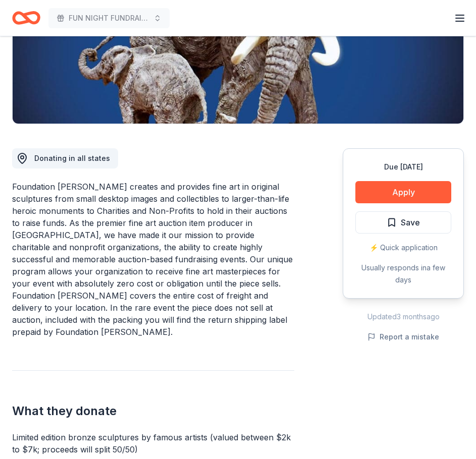  I want to click on span: FUN NIGHT FUNDRAISER, so click(109, 18).